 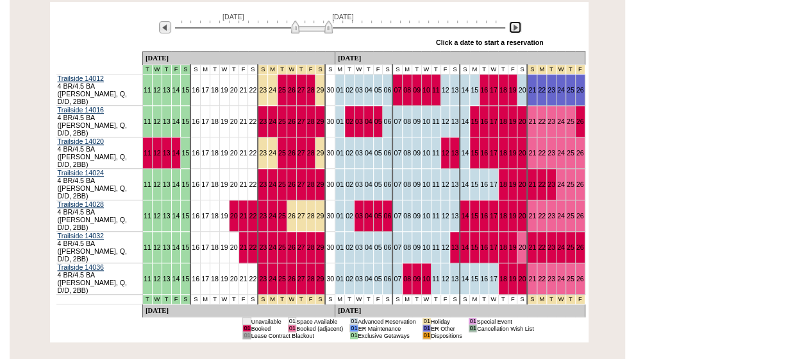 What do you see at coordinates (350, 184) in the screenshot?
I see `a: 02` at bounding box center [350, 184].